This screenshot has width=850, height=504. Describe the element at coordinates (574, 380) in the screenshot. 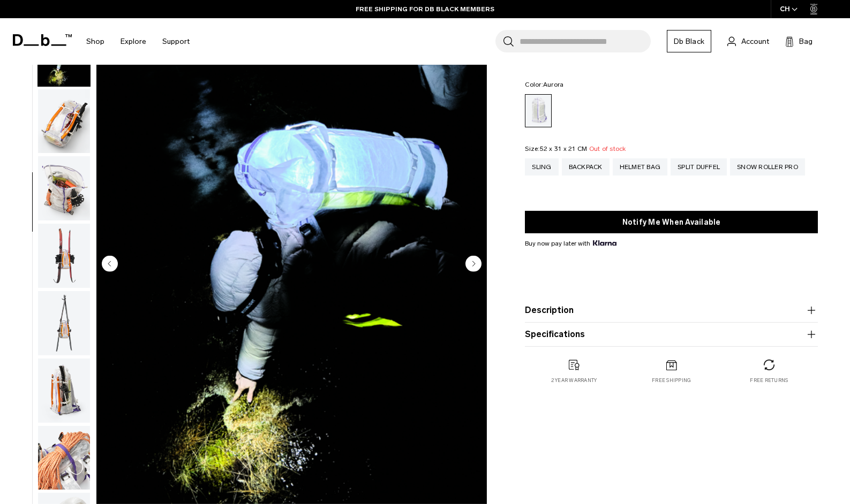

I see `p: 2 year warranty` at that location.